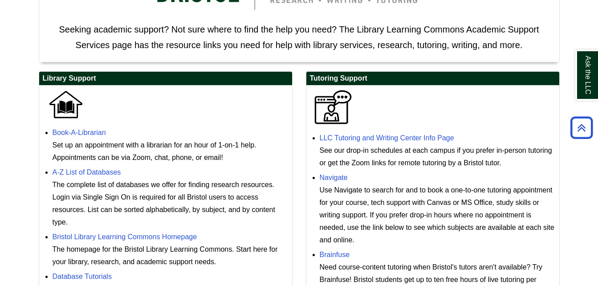 The height and width of the screenshot is (286, 598). I want to click on span: Seeking academic support? Not sure where to find the help you need? The Library Learning Commons ..., so click(299, 37).